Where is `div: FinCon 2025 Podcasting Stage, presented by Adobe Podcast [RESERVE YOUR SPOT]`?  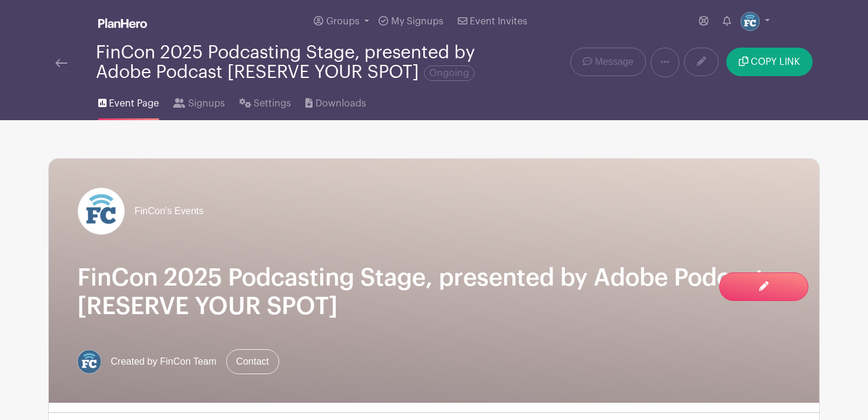
div: FinCon 2025 Podcasting Stage, presented by Adobe Podcast [RESERVE YOUR SPOT] is located at coordinates (289, 62).